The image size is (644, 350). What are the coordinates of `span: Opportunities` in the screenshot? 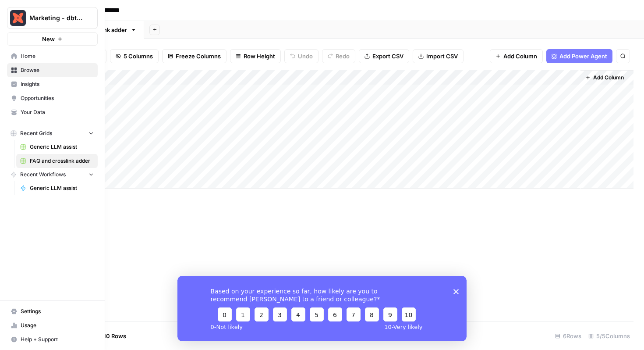 It's located at (57, 98).